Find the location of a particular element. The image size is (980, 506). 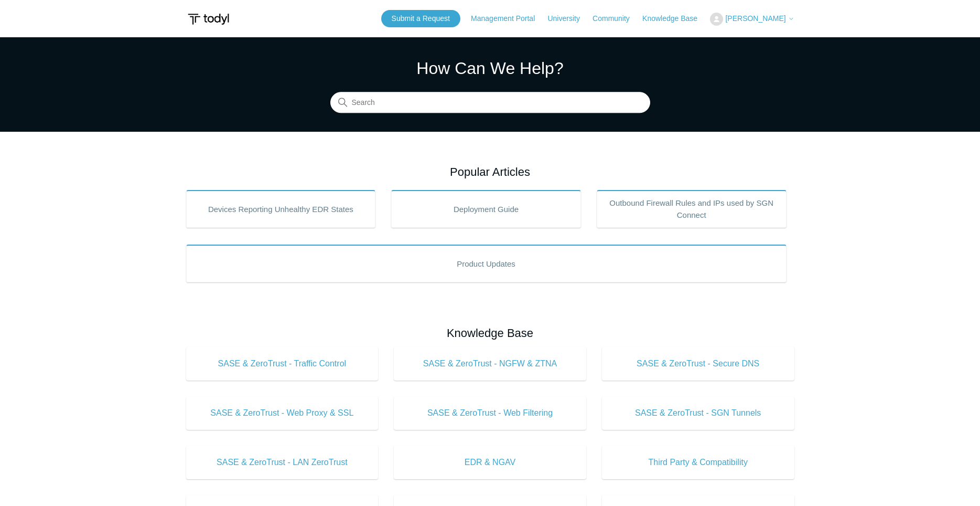

h2: Popular Articles is located at coordinates (491, 171).